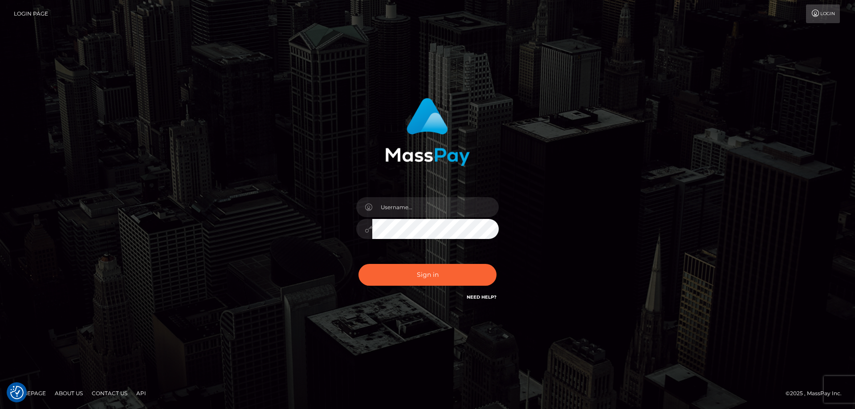  What do you see at coordinates (823, 14) in the screenshot?
I see `a: Login` at bounding box center [823, 14].